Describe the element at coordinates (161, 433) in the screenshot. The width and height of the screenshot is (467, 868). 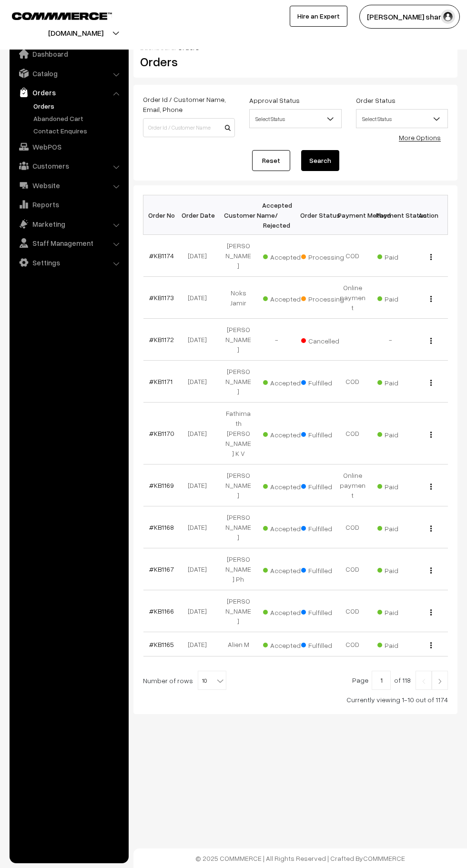
I see `a: #KB1170` at that location.